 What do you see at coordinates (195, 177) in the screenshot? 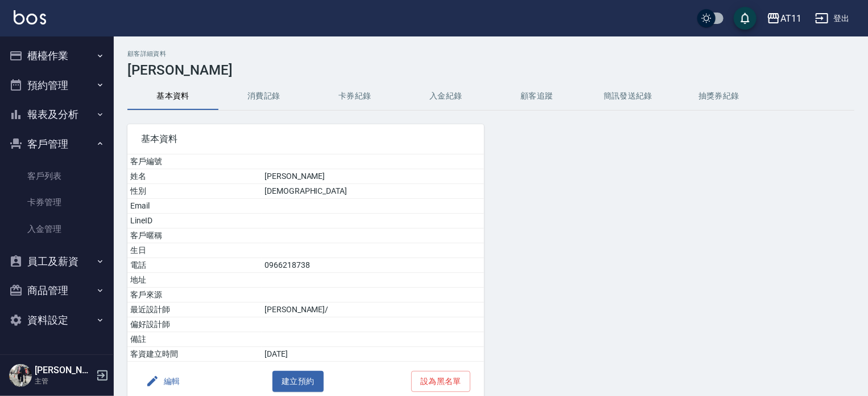
I see `td: 姓名` at bounding box center [195, 177].